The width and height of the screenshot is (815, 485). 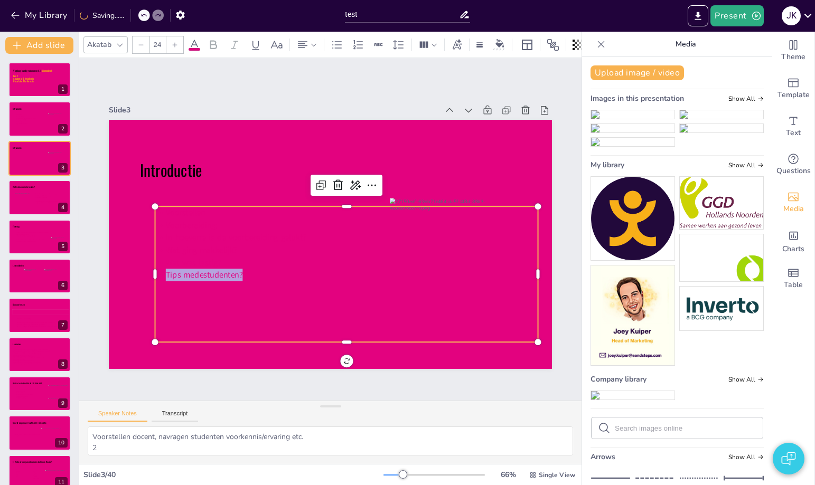 I want to click on button: Transcript, so click(x=175, y=416).